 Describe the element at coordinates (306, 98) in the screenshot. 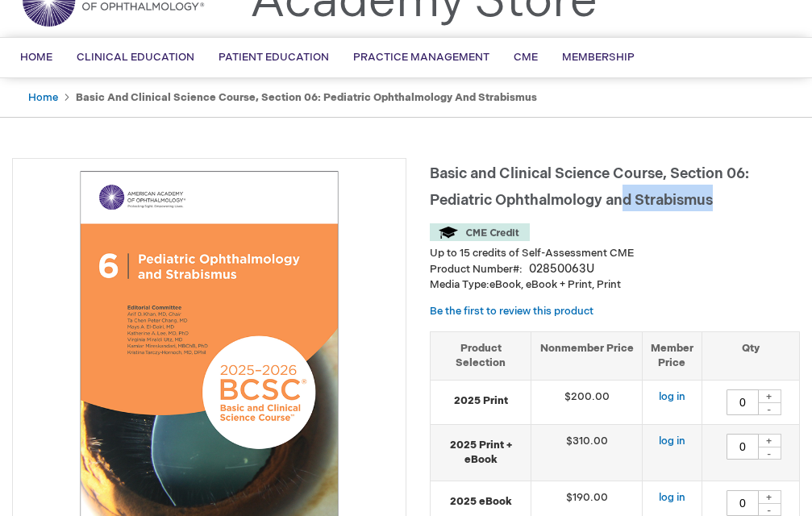

I see `strong: Basic and Clinical Science Course, Section 06: Pediatric Ophthalmology and Strabismus` at that location.